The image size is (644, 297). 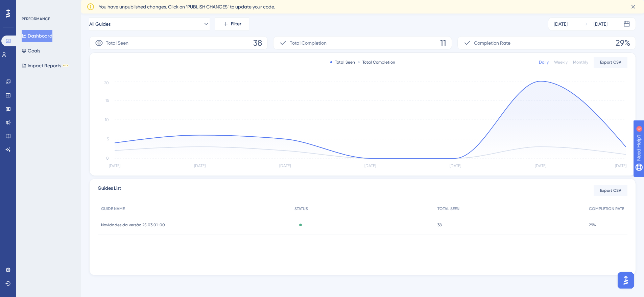 I want to click on button: Impact ReportsBETA, so click(x=45, y=66).